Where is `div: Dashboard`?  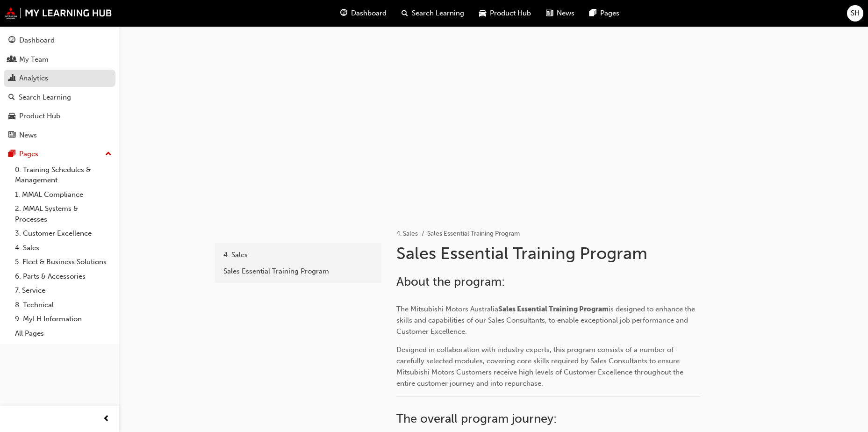
div: Dashboard is located at coordinates (37, 40).